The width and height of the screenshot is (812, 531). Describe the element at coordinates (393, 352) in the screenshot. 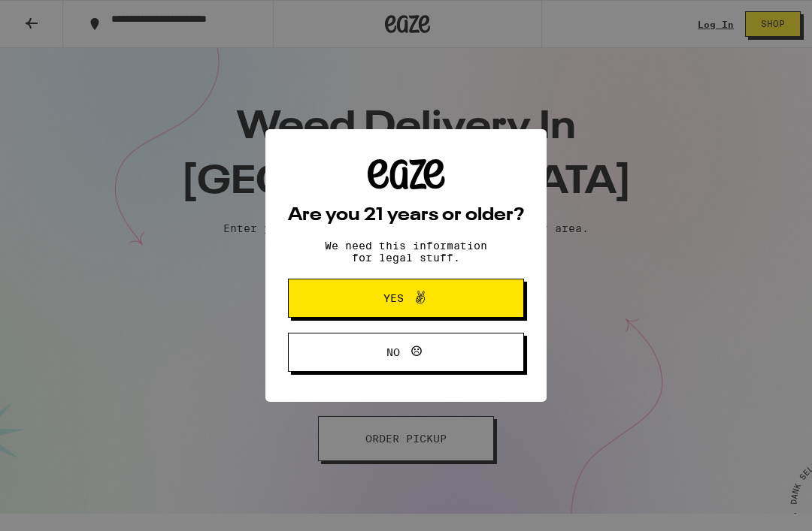

I see `span: No` at that location.